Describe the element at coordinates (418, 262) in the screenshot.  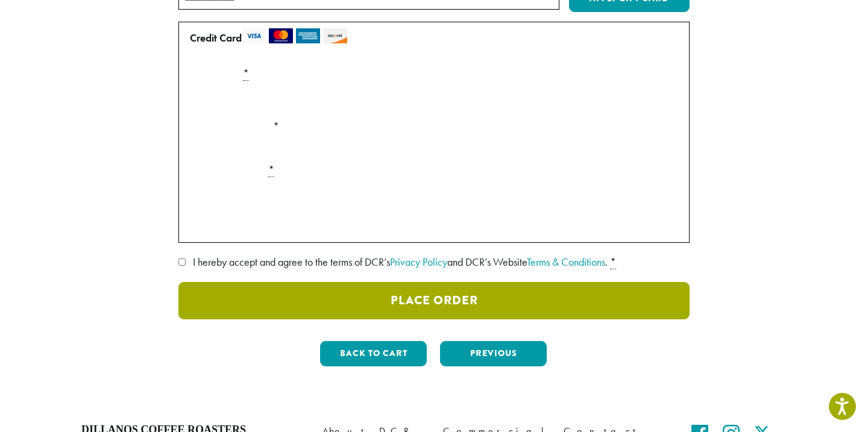
I see `a: Privacy Policy` at that location.